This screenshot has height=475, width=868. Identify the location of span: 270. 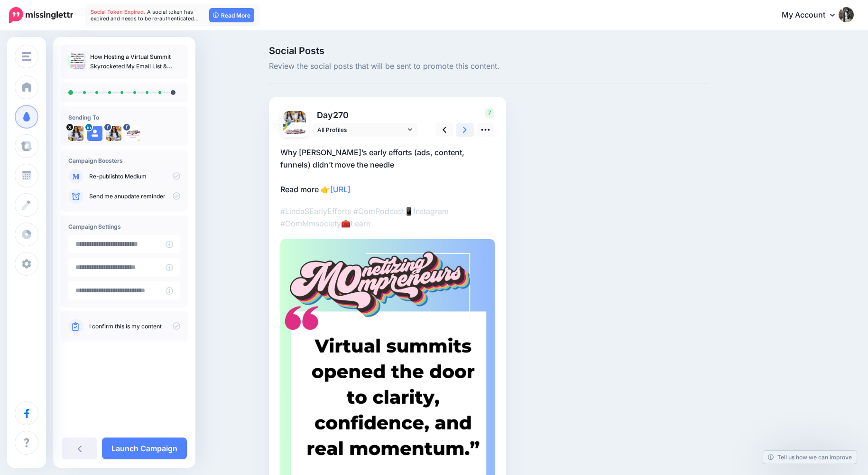
(340, 115).